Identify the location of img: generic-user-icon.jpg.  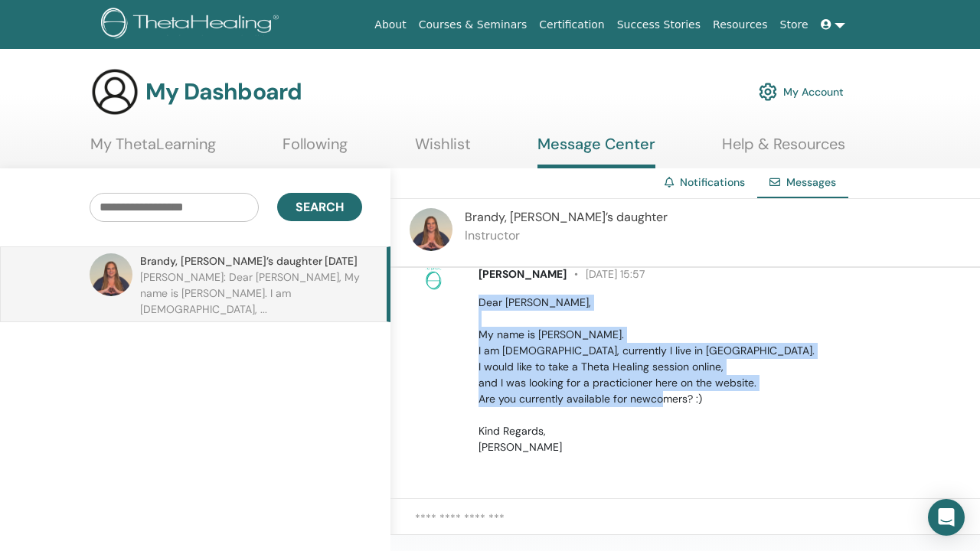
(115, 92).